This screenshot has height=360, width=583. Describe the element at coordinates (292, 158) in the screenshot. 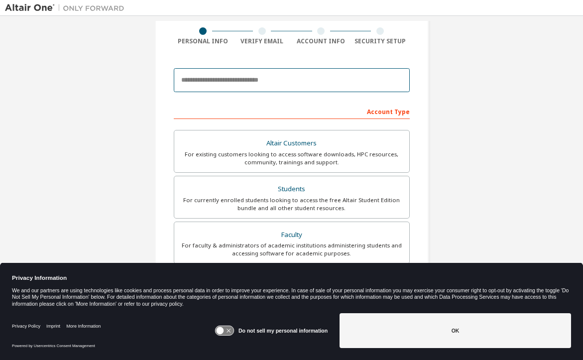

I see `div: For existing customers looking to access software downloads, HPC resources, community, trainings ...` at that location.